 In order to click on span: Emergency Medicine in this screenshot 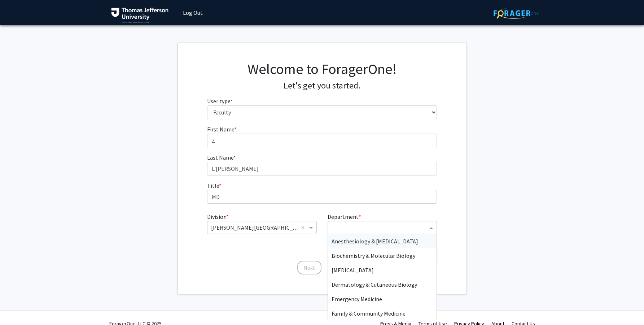, I will do `click(357, 299)`.